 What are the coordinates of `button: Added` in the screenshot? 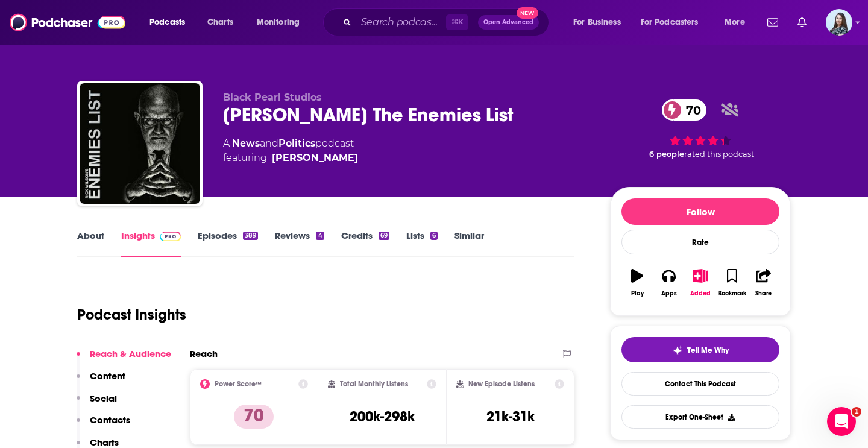 It's located at (700, 283).